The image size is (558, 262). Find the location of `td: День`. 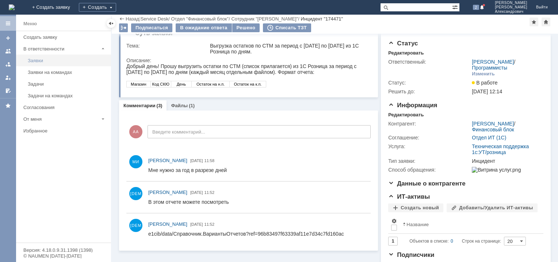

td: День is located at coordinates (55, 21).